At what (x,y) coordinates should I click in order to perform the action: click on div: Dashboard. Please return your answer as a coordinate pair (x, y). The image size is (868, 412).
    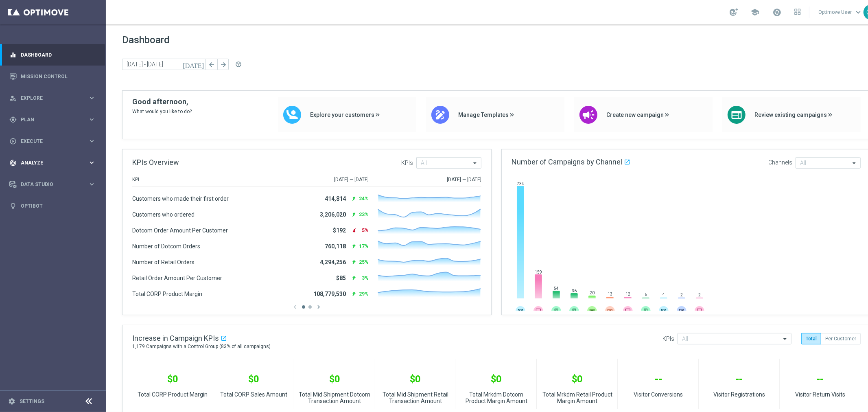
    Looking at the image, I should click on (52, 54).